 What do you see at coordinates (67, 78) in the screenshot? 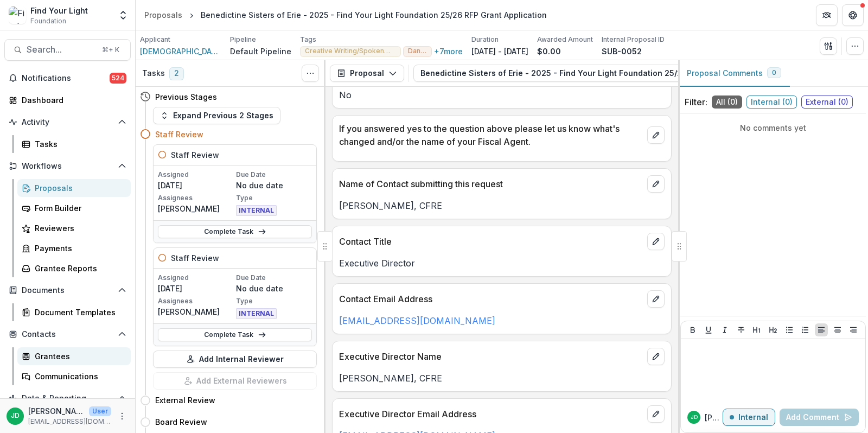
I see `button: Notifications524` at bounding box center [67, 78].